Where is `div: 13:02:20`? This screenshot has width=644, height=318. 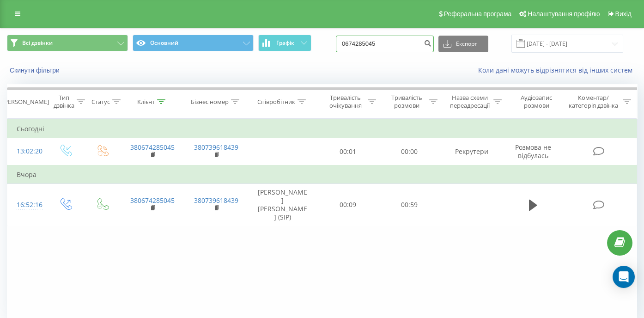 div: 13:02:20 is located at coordinates (26, 151).